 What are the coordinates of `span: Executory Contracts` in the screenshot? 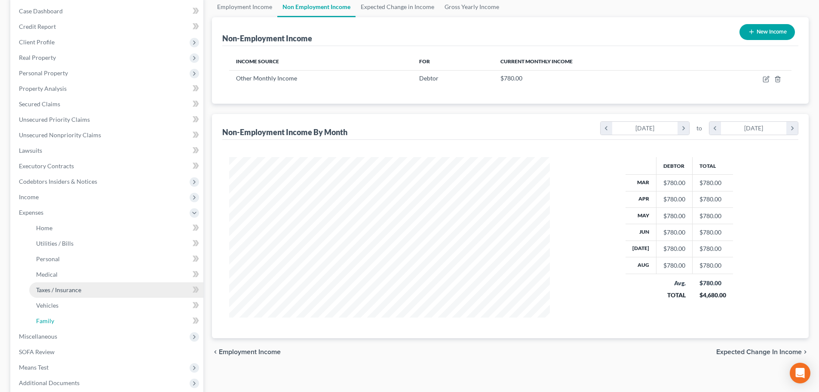 It's located at (46, 166).